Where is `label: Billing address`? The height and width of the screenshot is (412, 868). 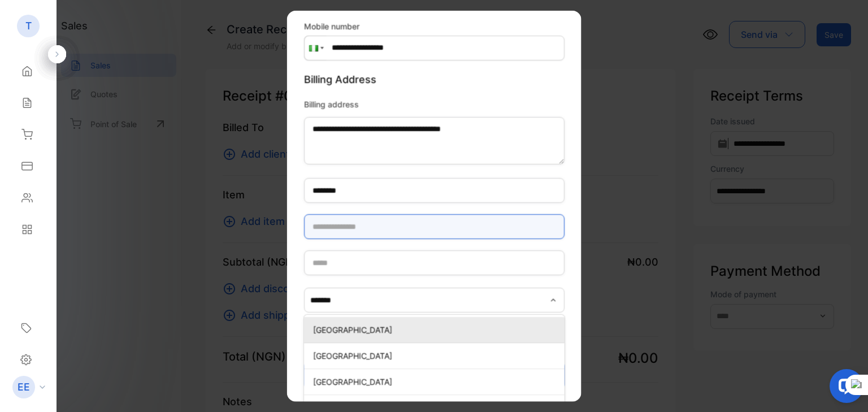 label: Billing address is located at coordinates (434, 103).